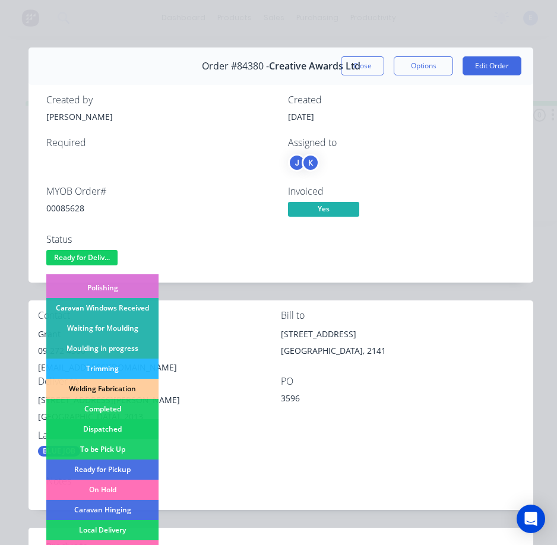 The image size is (557, 545). Describe the element at coordinates (102, 288) in the screenshot. I see `div: Polishing` at that location.